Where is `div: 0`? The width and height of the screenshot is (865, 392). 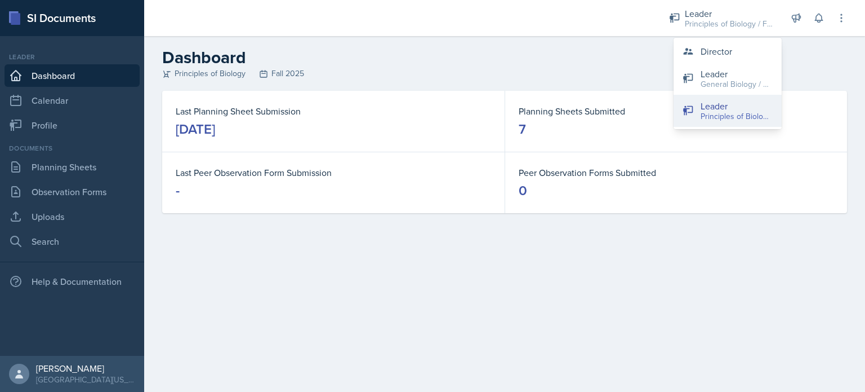 div: 0 is located at coordinates (523, 190).